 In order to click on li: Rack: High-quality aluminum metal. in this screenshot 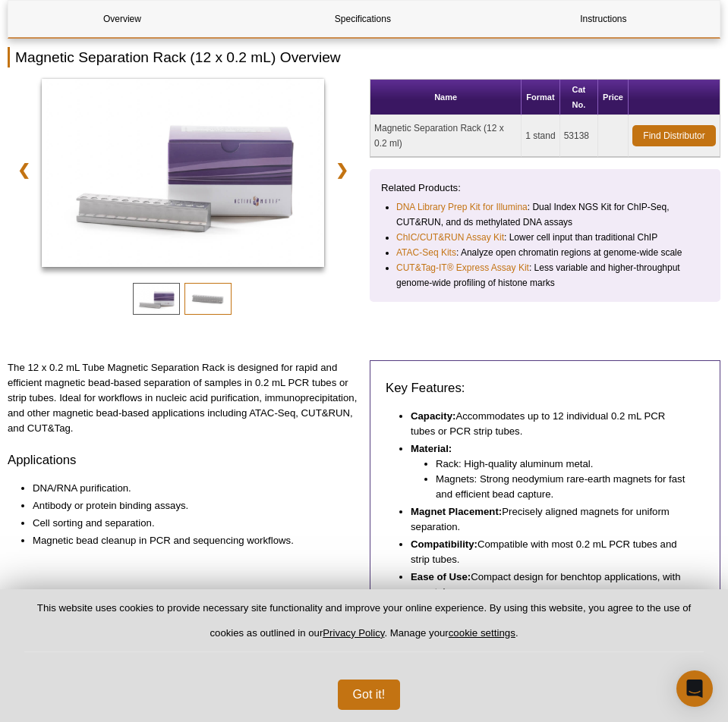, I will do `click(563, 464)`.